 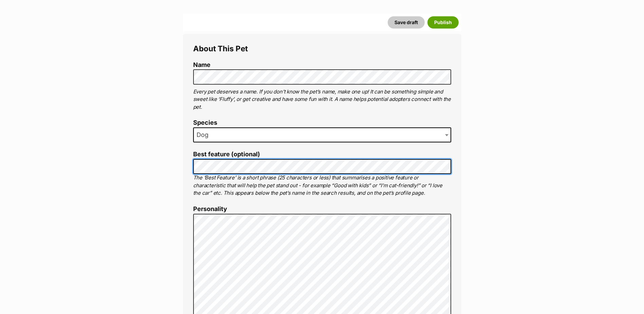 I want to click on label: Best feature (optional), so click(x=322, y=154).